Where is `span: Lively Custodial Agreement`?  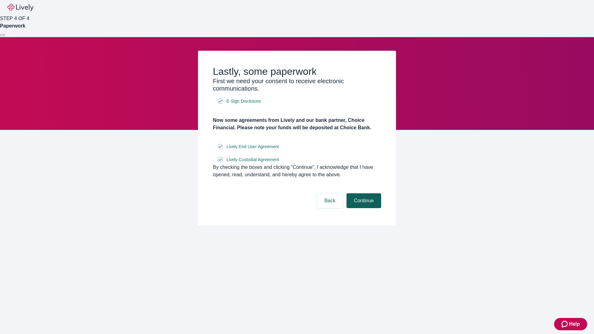
span: Lively Custodial Agreement is located at coordinates (253, 160).